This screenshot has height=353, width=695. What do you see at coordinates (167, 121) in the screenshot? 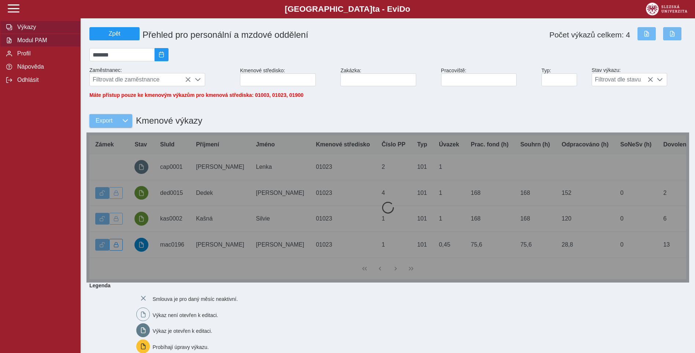
I see `h1: Kmenové výkazy` at bounding box center [167, 121].